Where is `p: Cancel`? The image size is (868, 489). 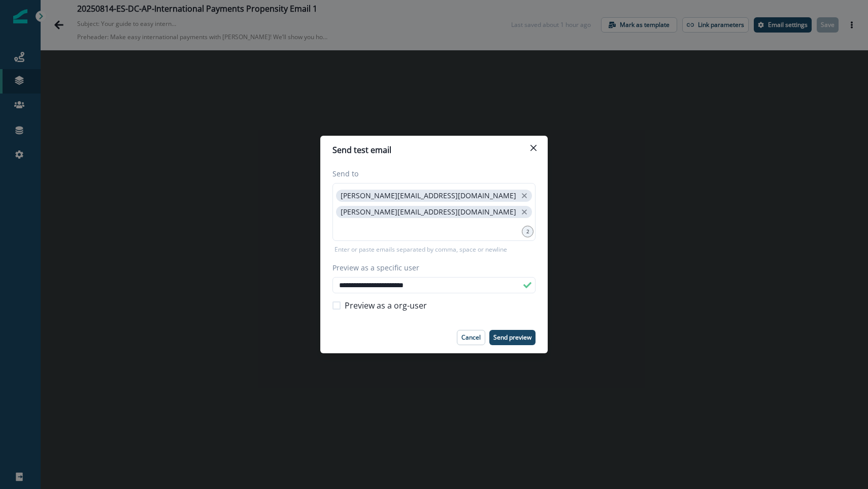 p: Cancel is located at coordinates (471, 337).